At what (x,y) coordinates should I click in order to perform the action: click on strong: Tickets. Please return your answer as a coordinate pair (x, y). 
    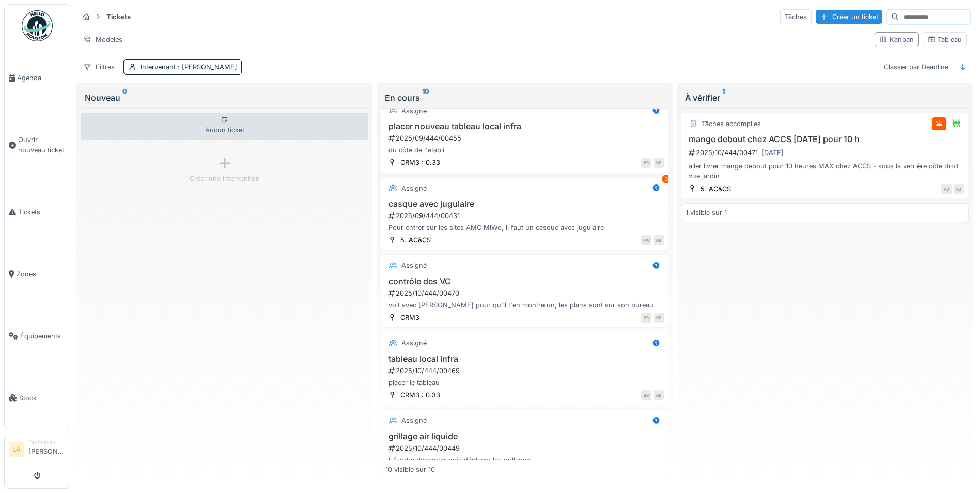
    Looking at the image, I should click on (118, 17).